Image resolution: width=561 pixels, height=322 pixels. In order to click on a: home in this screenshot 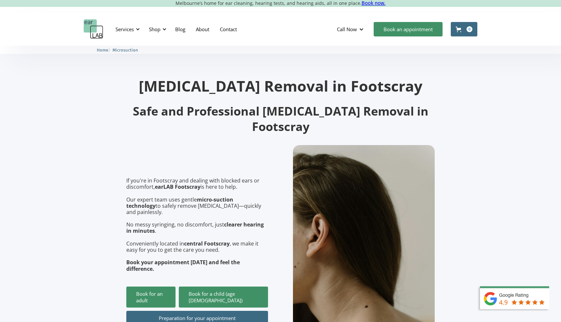, I will do `click(94, 29)`.